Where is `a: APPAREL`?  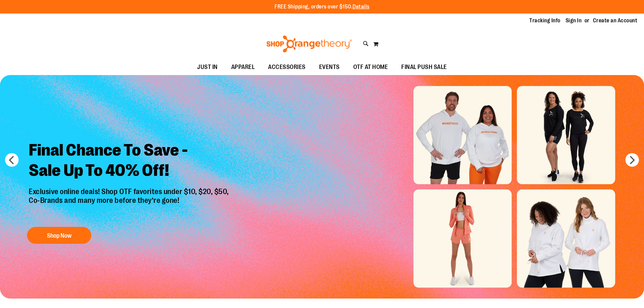 a: APPAREL is located at coordinates (243, 67).